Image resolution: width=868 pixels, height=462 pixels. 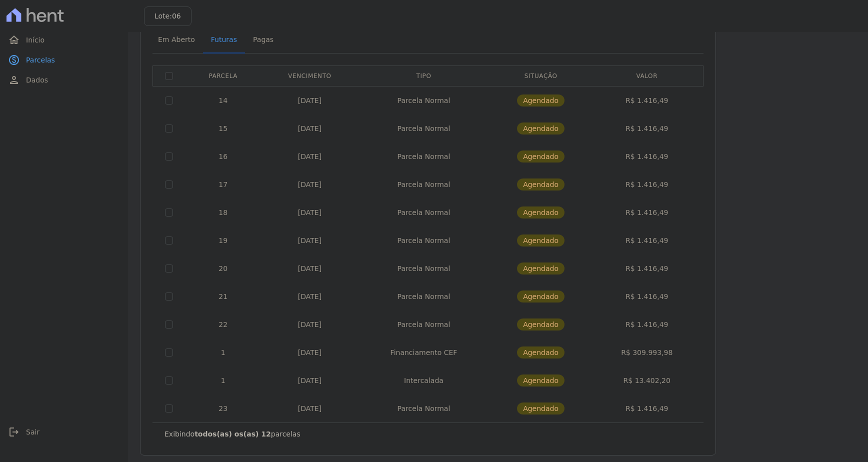 What do you see at coordinates (224, 40) in the screenshot?
I see `span: Futuras` at bounding box center [224, 40].